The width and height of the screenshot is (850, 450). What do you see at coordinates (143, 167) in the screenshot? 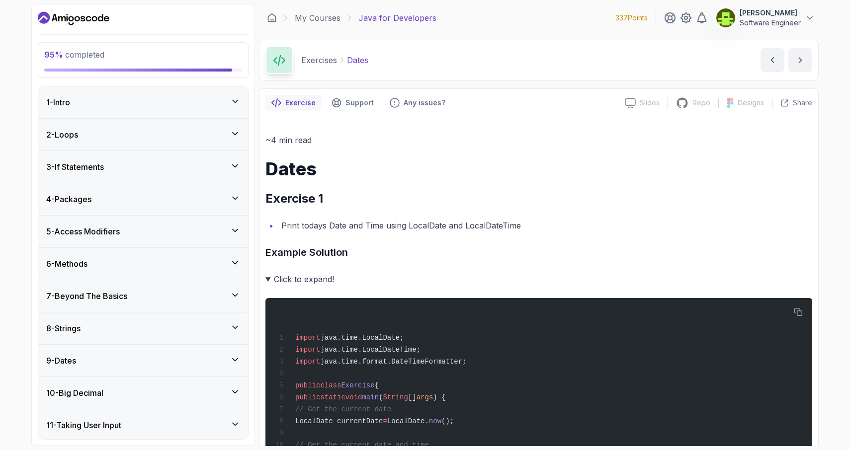
I see `button: 3-If Statements` at bounding box center [143, 167].